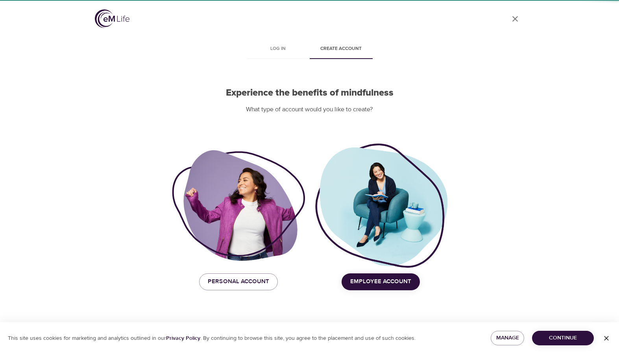 The width and height of the screenshot is (619, 354). What do you see at coordinates (310, 93) in the screenshot?
I see `h2: Experience the benefits of mindfulness` at bounding box center [310, 93].